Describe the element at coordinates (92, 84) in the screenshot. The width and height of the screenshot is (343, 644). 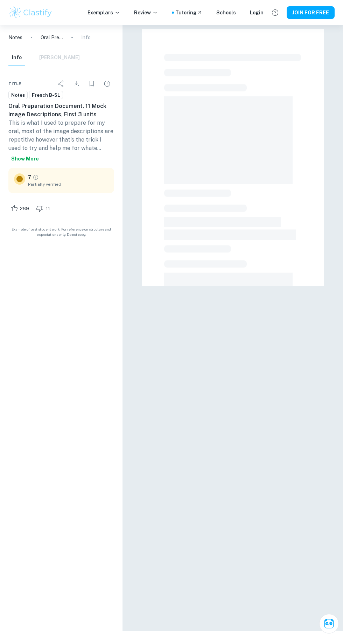
I see `div: Bookmark` at that location.